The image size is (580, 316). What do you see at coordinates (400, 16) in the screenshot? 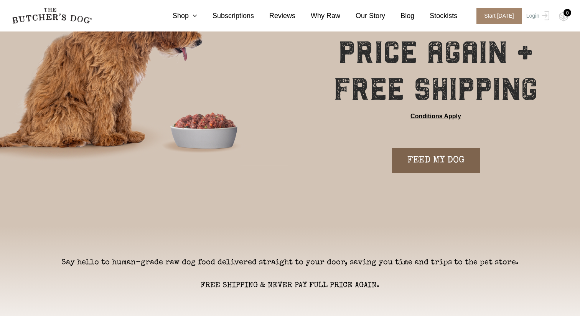
I see `a: Blog` at bounding box center [400, 16].